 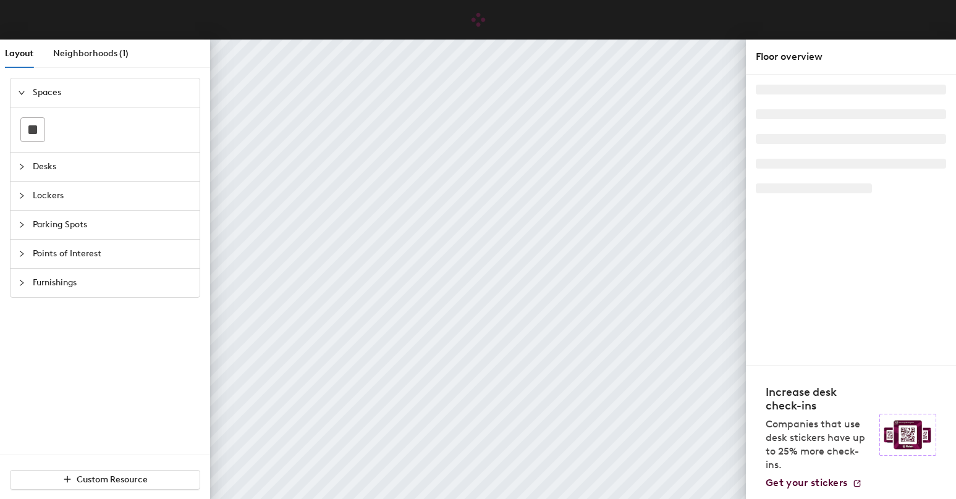 I want to click on span: Layout, so click(x=19, y=53).